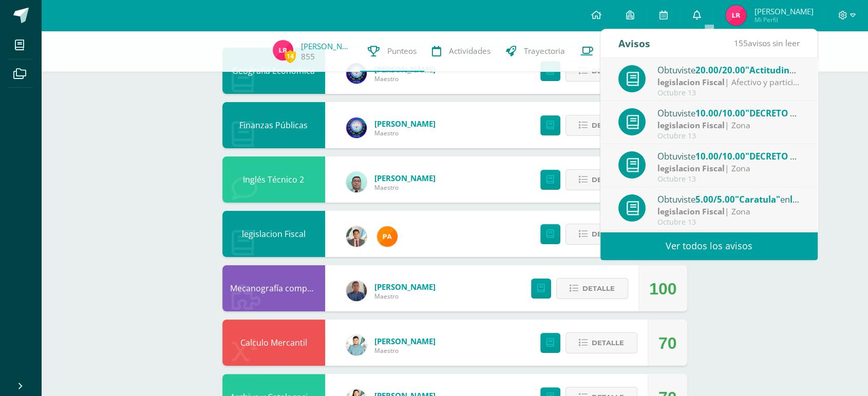 This screenshot has height=396, width=868. What do you see at coordinates (783, 20) in the screenshot?
I see `span: Mi Perfil` at bounding box center [783, 20].